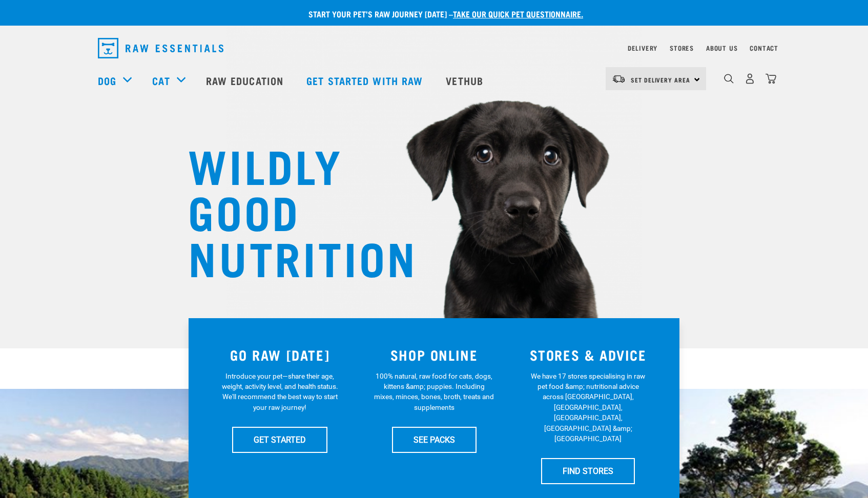  I want to click on a: SEE PACKS, so click(434, 439).